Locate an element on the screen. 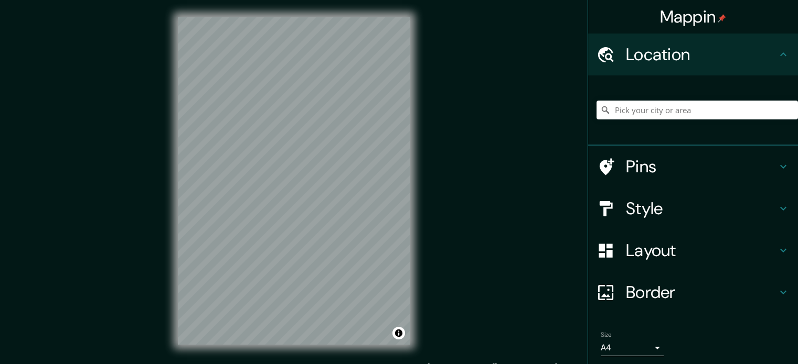  button: Toggle attribution is located at coordinates (399, 334).